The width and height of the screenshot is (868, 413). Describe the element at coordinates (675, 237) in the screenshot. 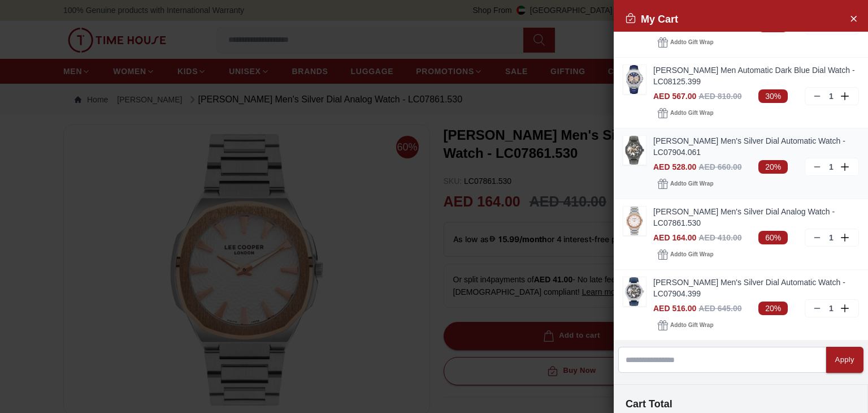

I see `span: AED 164.00` at that location.